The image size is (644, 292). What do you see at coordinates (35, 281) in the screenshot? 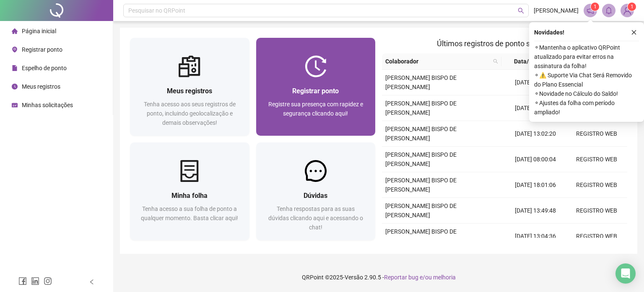
I see `span: linkedin` at bounding box center [35, 281].